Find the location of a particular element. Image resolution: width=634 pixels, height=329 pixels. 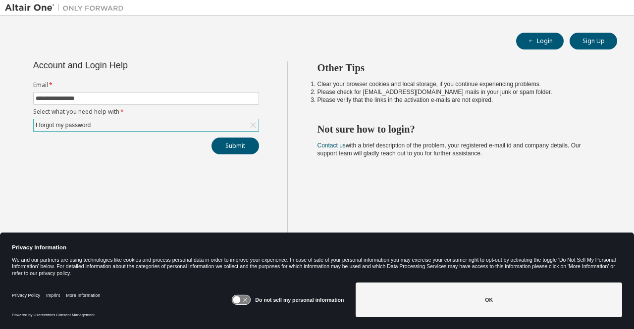

label: Email is located at coordinates (146, 85).